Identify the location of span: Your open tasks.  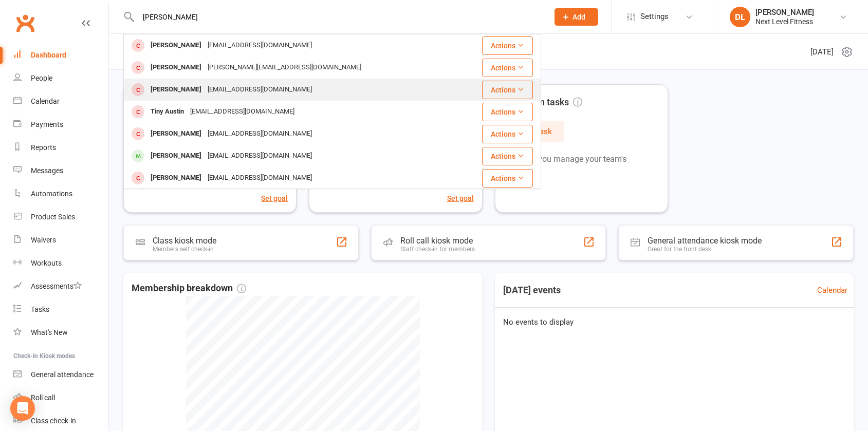
(542, 102).